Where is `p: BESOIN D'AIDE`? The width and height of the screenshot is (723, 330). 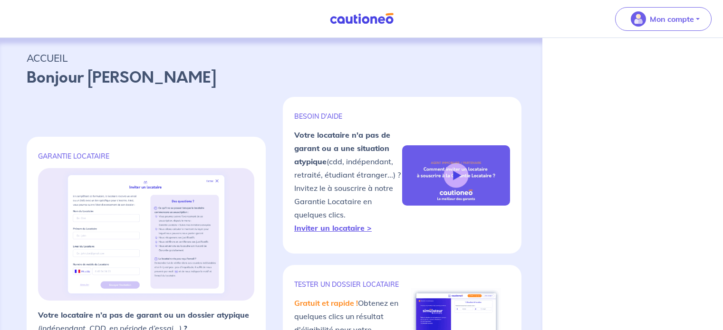 p: BESOIN D'AIDE is located at coordinates (348, 116).